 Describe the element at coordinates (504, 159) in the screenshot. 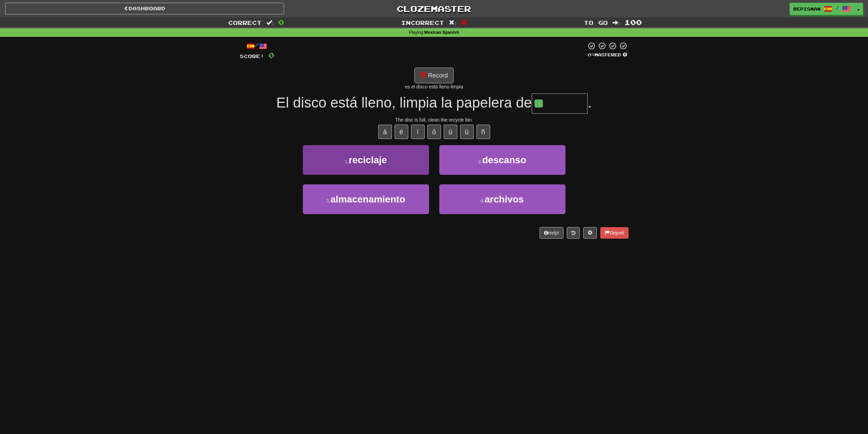

I see `span: descanso` at that location.